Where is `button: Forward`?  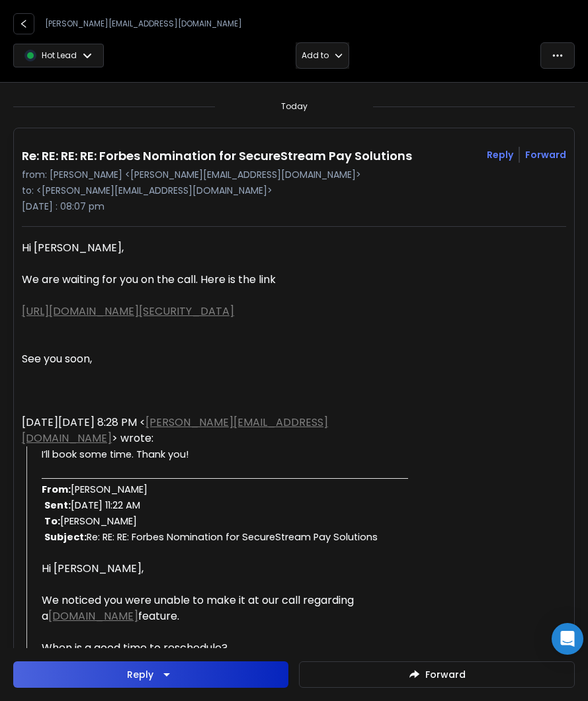
button: Forward is located at coordinates (436, 674).